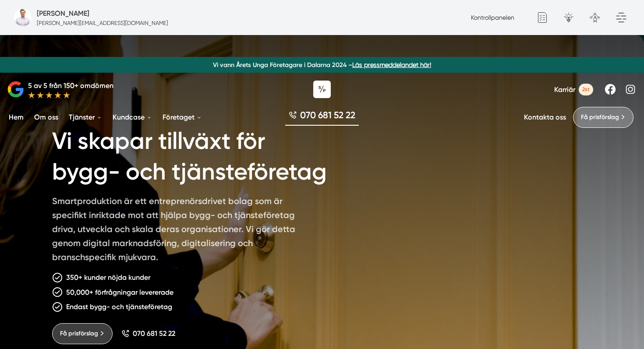  What do you see at coordinates (178, 231) in the screenshot?
I see `p: Smartproduktion är ett entreprenörsdrivet bolag som är specifikt inriktade mot att hjälpa bygg- o...` at bounding box center [178, 231].